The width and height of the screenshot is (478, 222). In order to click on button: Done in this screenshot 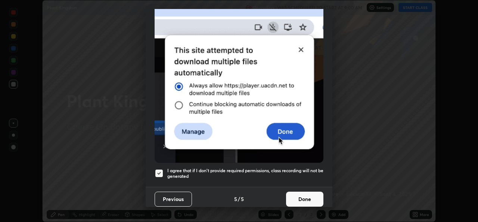, I will do `click(305, 199)`.